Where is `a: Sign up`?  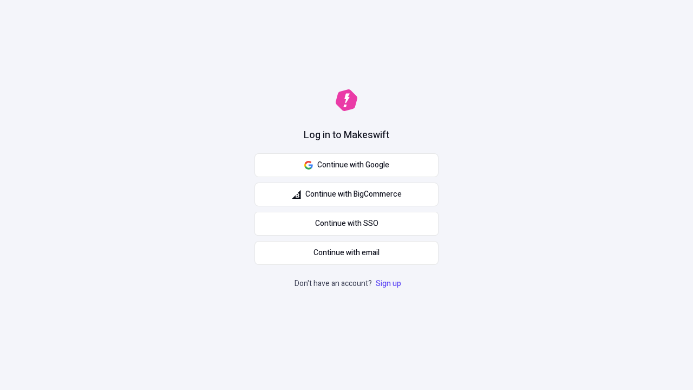 a: Sign up is located at coordinates (388, 283).